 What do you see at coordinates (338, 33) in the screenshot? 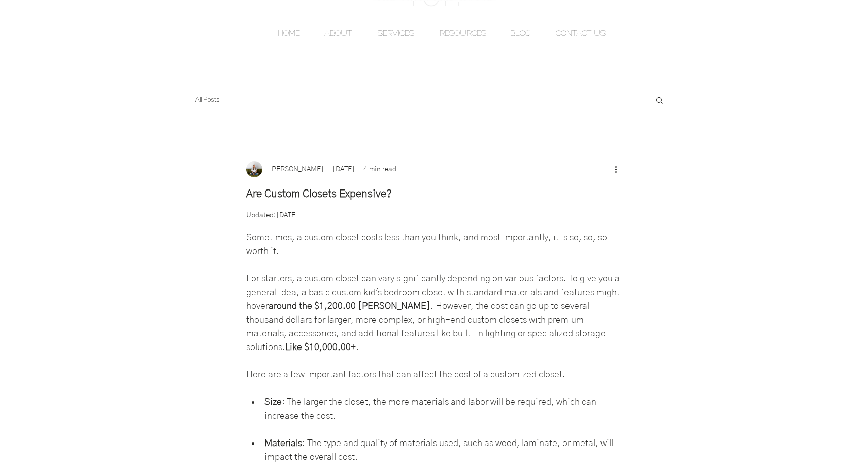
I see `p: ABOUT` at bounding box center [338, 33].